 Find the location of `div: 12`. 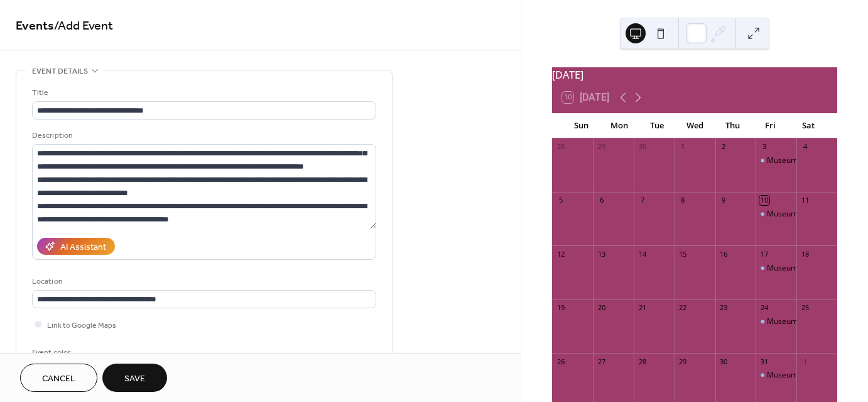

div: 12 is located at coordinates (560, 254).